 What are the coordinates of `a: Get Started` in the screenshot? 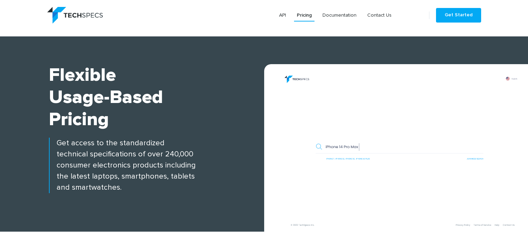 It's located at (459, 15).